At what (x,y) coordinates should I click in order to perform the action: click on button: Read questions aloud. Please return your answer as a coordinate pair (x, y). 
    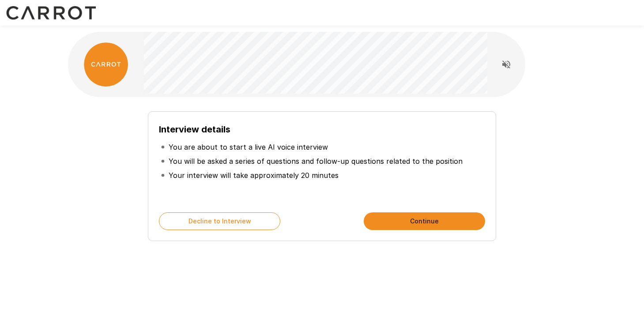
    Looking at the image, I should click on (506, 64).